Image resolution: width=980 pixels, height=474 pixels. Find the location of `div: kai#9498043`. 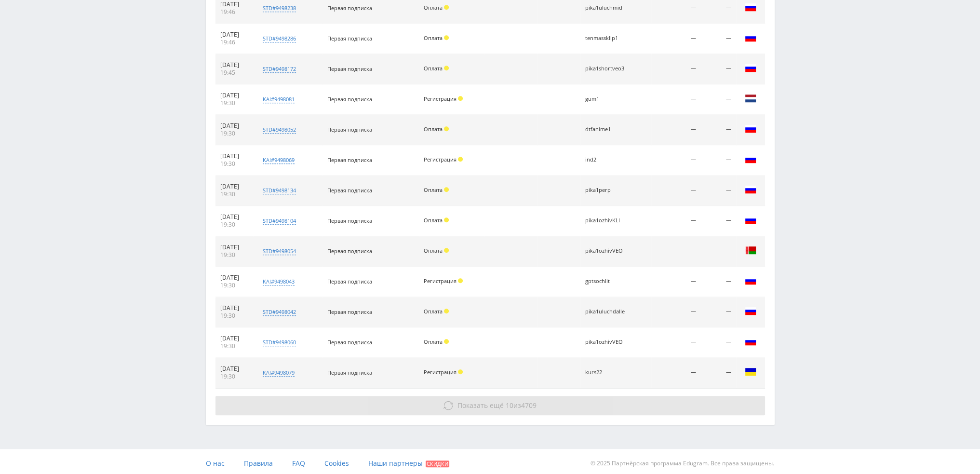

div: kai#9498043 is located at coordinates (278, 281).